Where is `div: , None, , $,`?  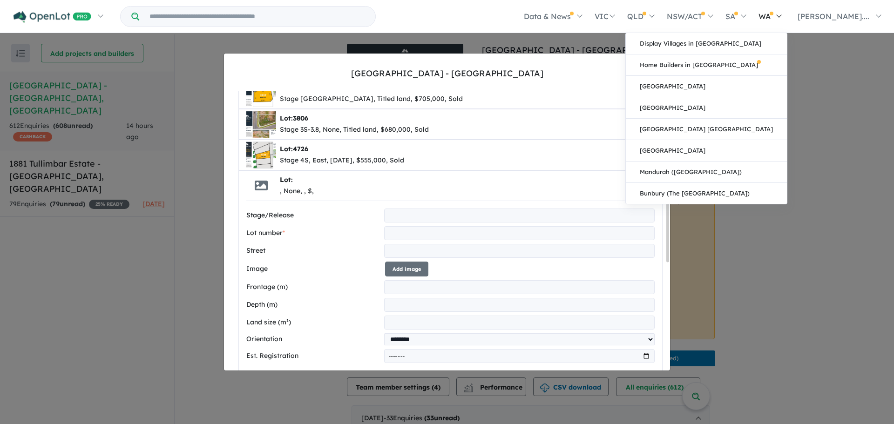
div: , None, , $, is located at coordinates (297, 191).